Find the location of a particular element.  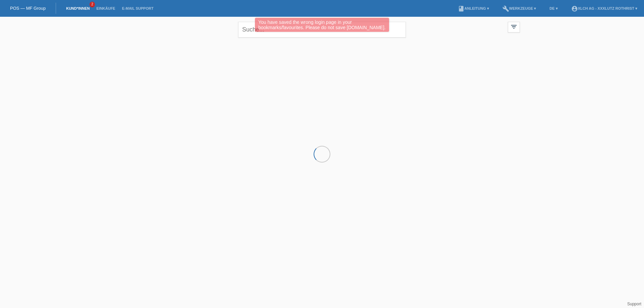

i: build is located at coordinates (506, 9).